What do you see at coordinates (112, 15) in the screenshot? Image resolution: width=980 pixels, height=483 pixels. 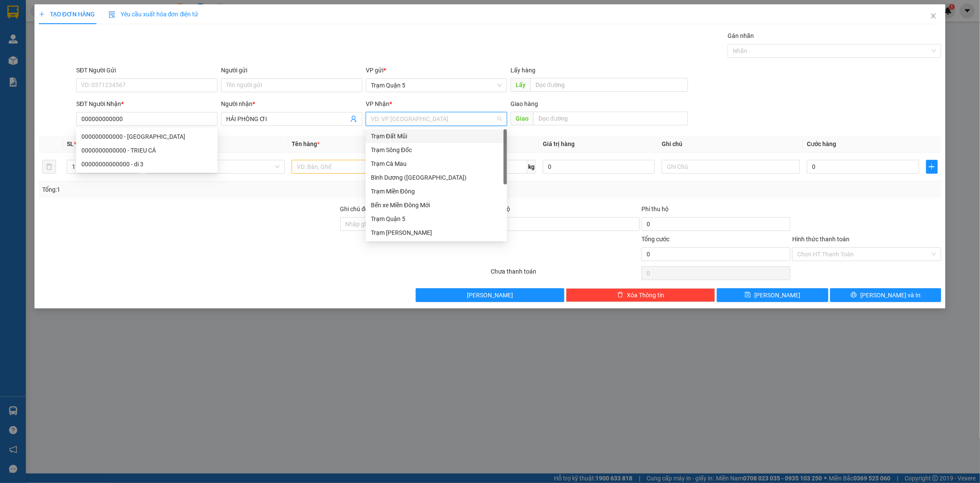 I see `img: icon` at bounding box center [112, 15].